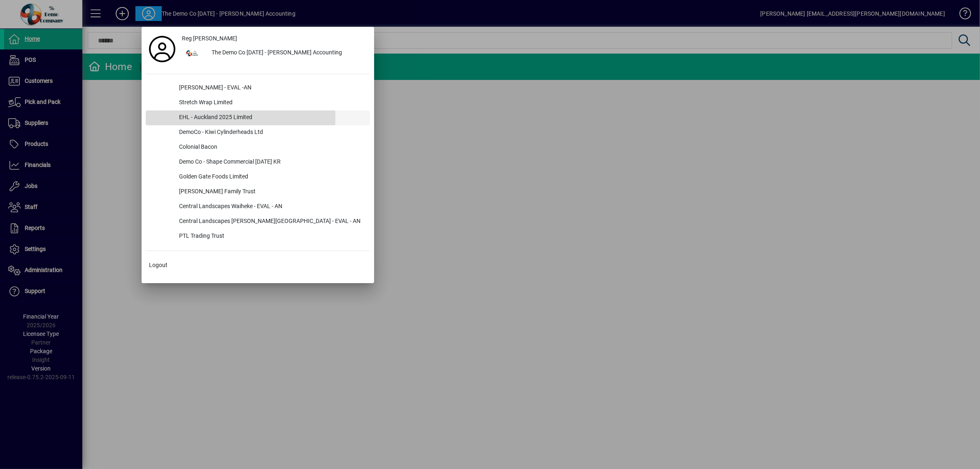  Describe the element at coordinates (258, 118) in the screenshot. I see `button: EHL - Auckland 2025 Limited` at that location.